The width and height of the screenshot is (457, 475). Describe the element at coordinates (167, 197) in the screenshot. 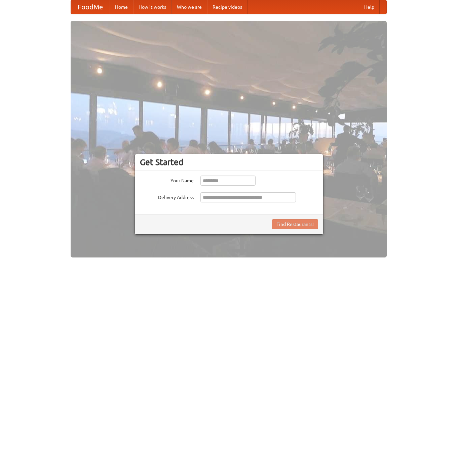

I see `label: Delivery Address` at that location.